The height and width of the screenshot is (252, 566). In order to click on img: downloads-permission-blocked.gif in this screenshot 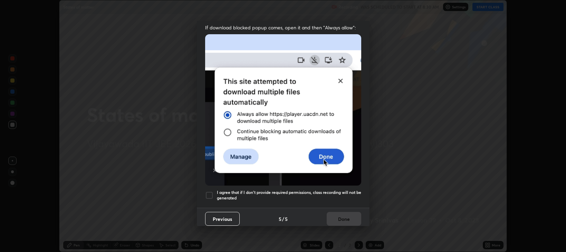, I will do `click(283, 110)`.